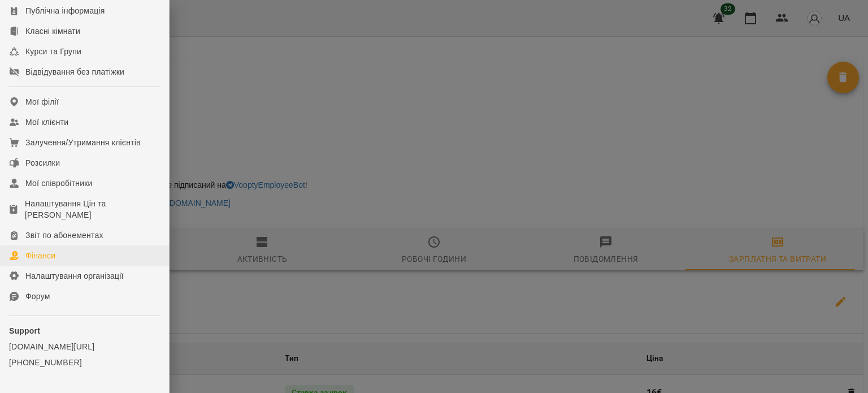 This screenshot has width=868, height=393. Describe the element at coordinates (65, 11) in the screenshot. I see `div: Публічна інформація` at that location.